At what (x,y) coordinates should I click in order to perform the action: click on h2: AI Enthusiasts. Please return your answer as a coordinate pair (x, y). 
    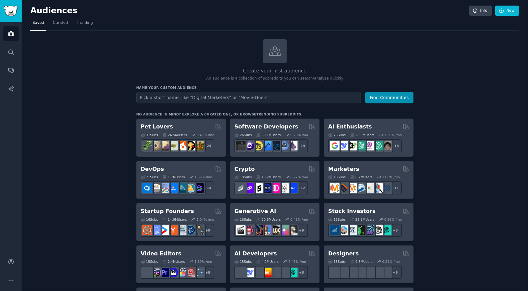
    Looking at the image, I should click on (350, 126).